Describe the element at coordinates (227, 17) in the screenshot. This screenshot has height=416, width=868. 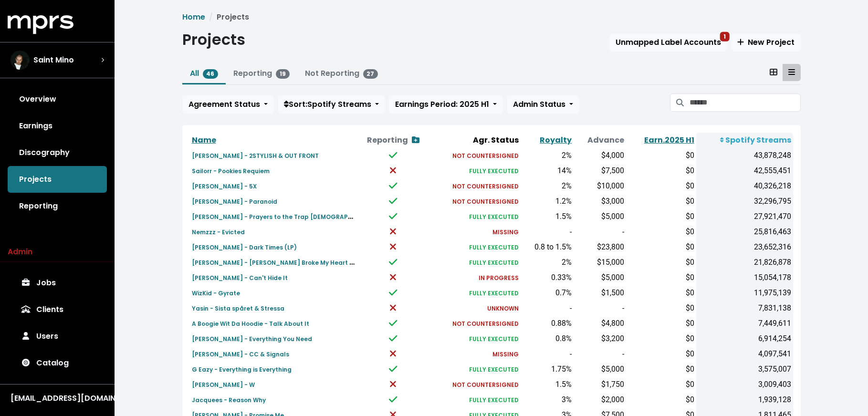
I see `li: Projects` at that location.